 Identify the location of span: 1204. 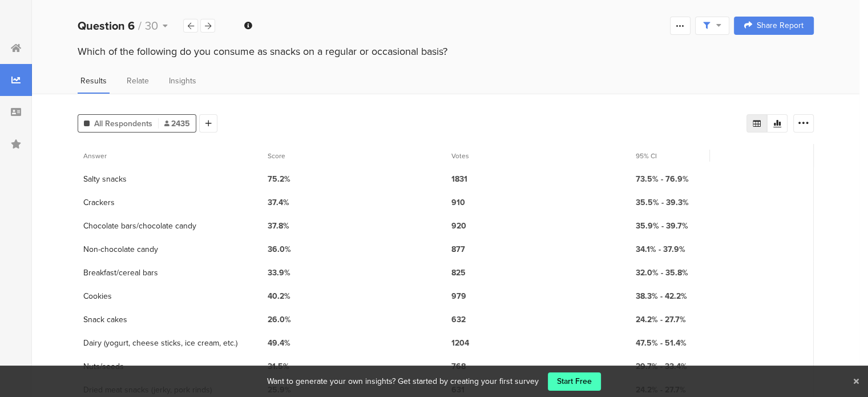
(460, 343).